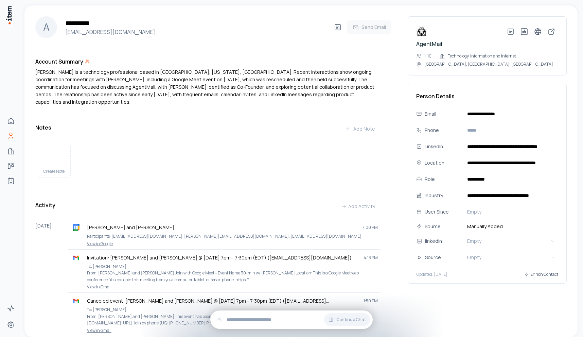 Image resolution: width=583 pixels, height=337 pixels. Describe the element at coordinates (76, 227) in the screenshot. I see `img: gcal logo` at that location.